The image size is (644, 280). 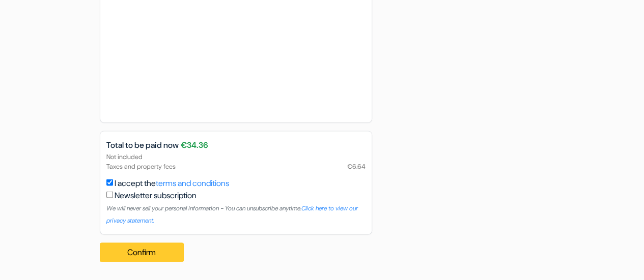 I want to click on button: Confirm, so click(x=142, y=253).